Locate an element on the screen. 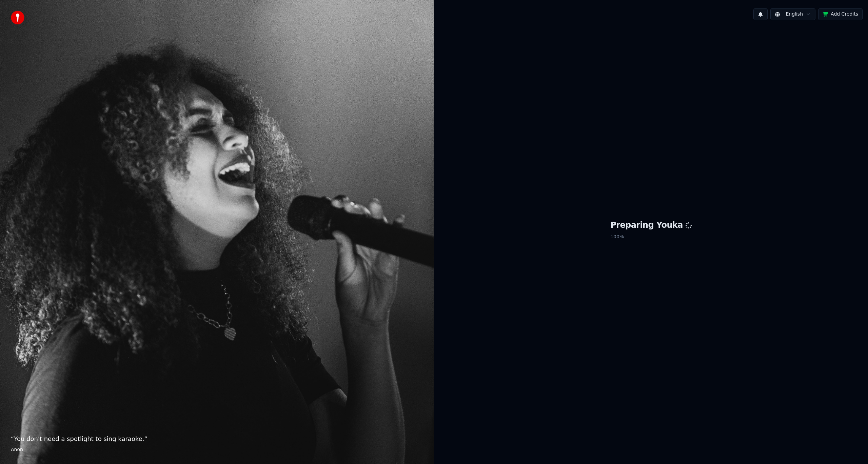 This screenshot has width=868, height=464. p: 100 % is located at coordinates (651, 237).